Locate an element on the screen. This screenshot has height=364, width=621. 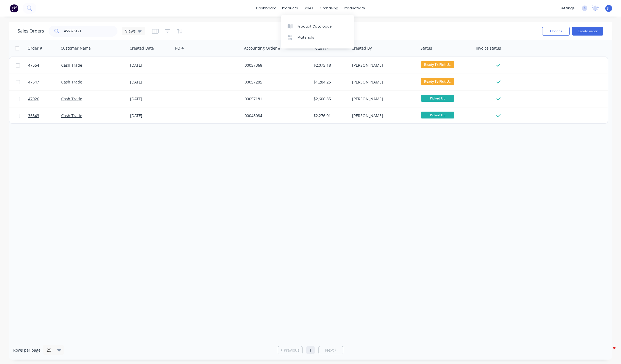
div: Created Date is located at coordinates (141, 48).